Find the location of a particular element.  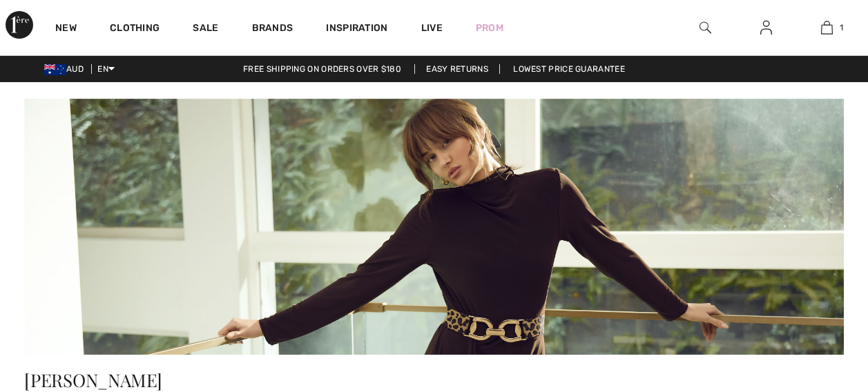

a: Sign In is located at coordinates (766, 27).